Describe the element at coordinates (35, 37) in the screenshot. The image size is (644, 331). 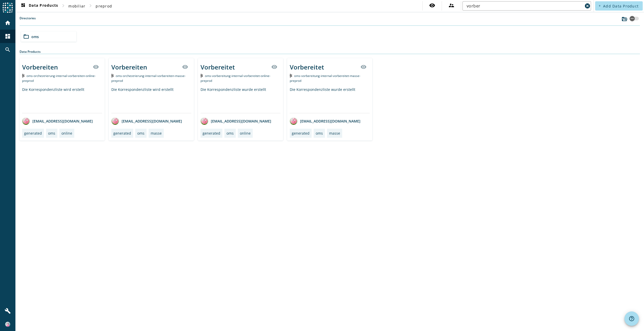
I see `span: oms` at that location.